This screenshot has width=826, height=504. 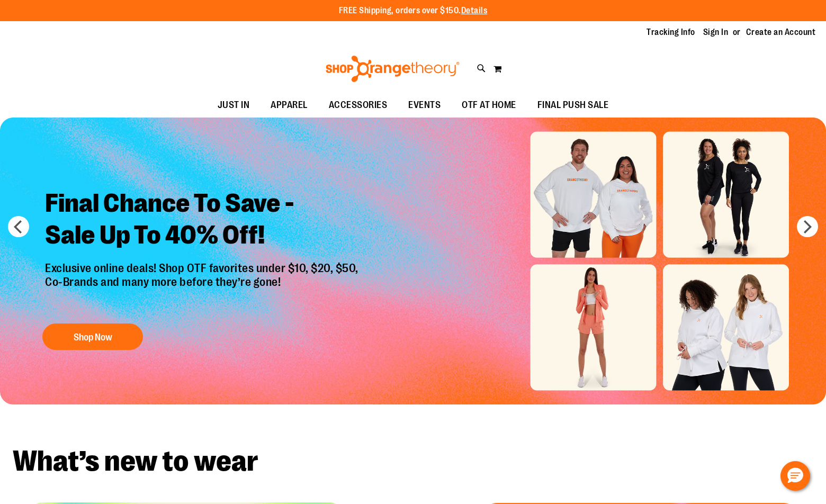 What do you see at coordinates (413, 461) in the screenshot?
I see `h2: What’s new to wear` at bounding box center [413, 461].